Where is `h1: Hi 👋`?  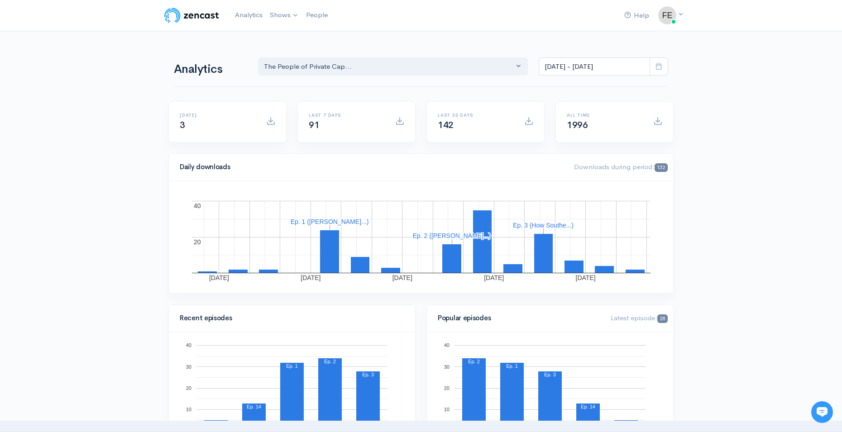 h1: Hi 👋 is located at coordinates (91, 51).